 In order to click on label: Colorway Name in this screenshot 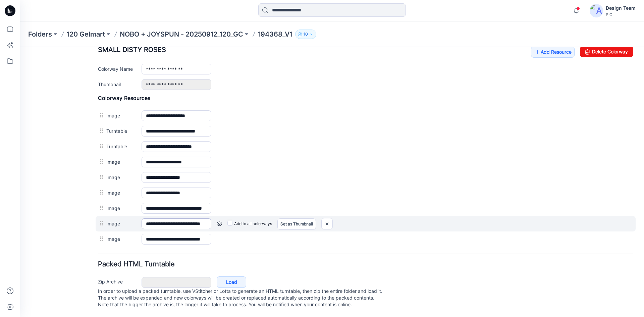, I will do `click(96, 22)`.